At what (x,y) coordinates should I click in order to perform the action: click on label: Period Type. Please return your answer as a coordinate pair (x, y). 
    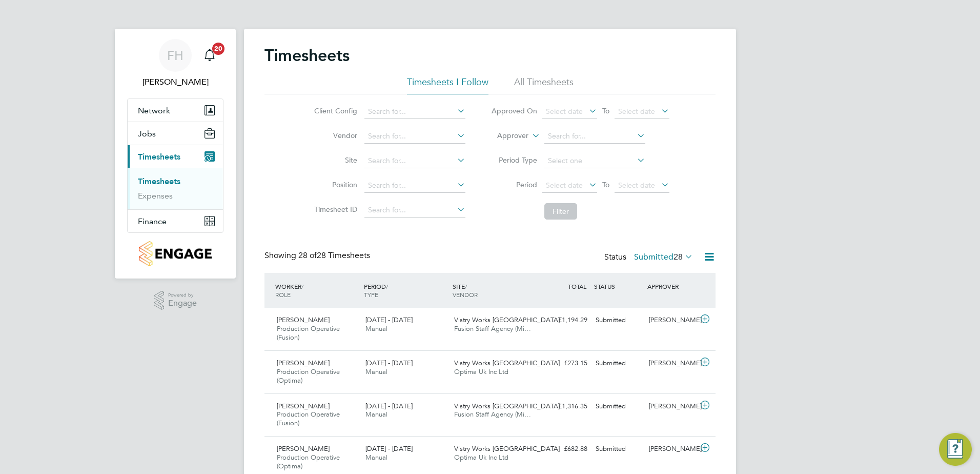
    Looking at the image, I should click on (514, 160).